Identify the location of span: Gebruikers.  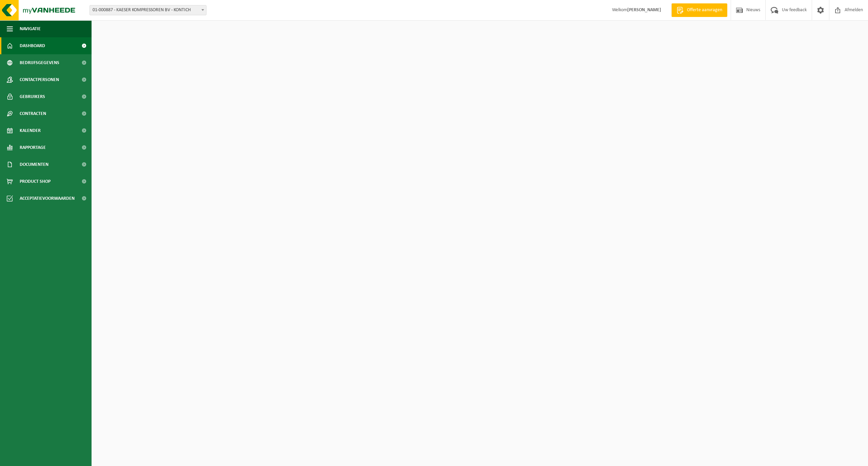
(32, 96).